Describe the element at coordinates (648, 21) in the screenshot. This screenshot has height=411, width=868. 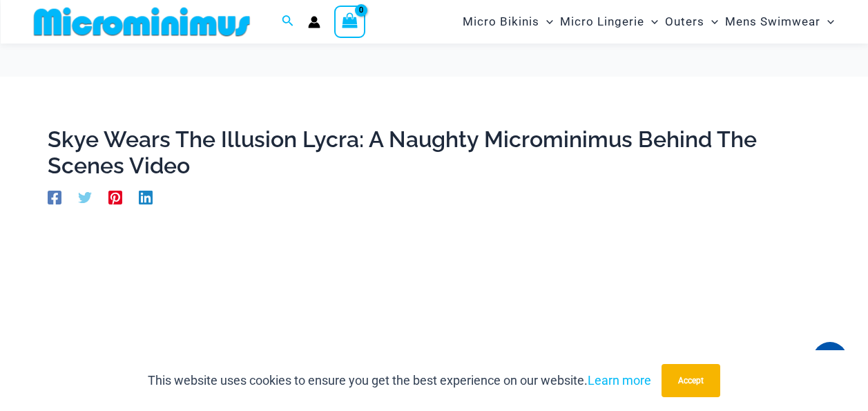
I see `nav: Site Navigation` at that location.